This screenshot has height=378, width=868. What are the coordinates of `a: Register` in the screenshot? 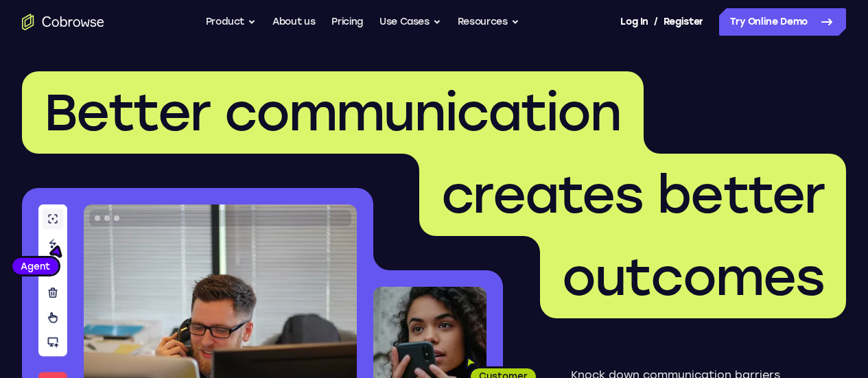 It's located at (684, 22).